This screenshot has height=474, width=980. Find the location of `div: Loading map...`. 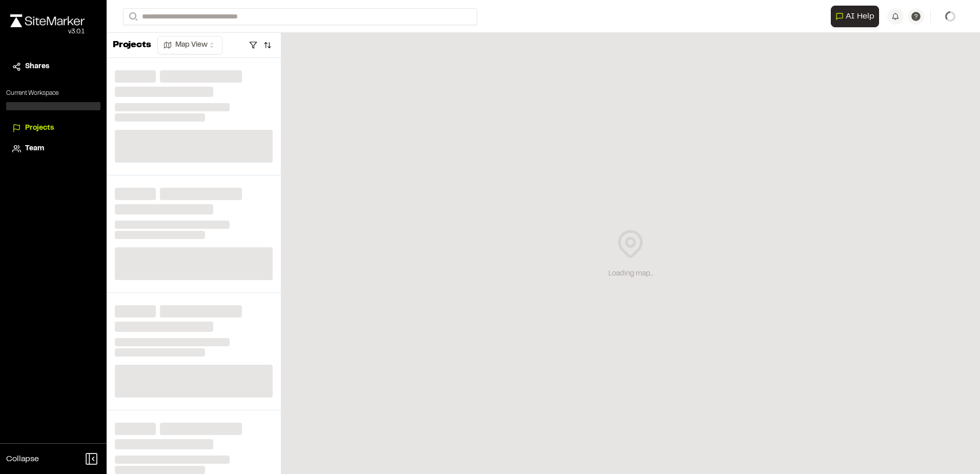

div: Loading map... is located at coordinates (631, 274).